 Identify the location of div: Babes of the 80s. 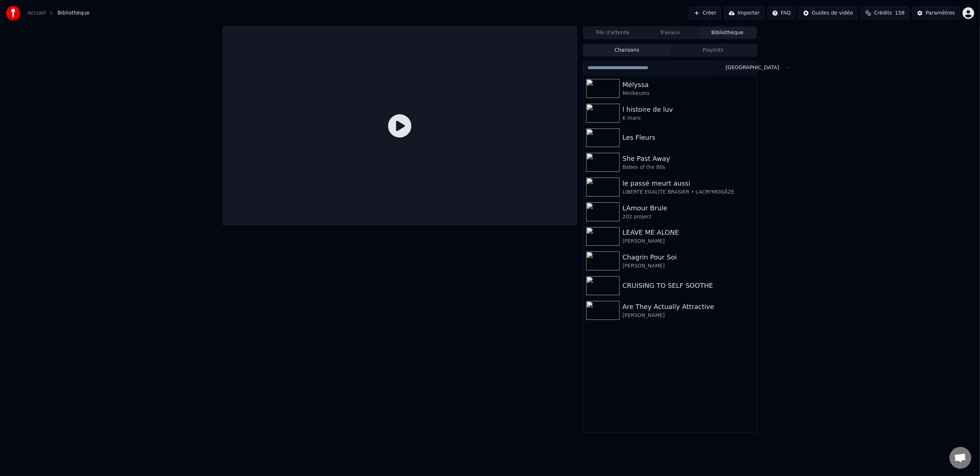
(688, 167).